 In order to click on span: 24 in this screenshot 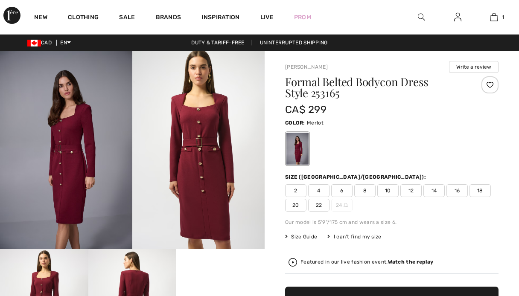, I will do `click(342, 205)`.